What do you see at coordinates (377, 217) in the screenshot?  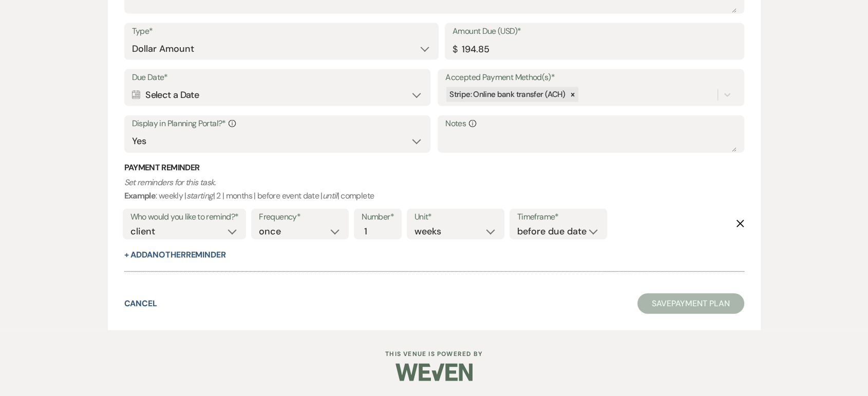 I see `label: Number*` at bounding box center [377, 217].